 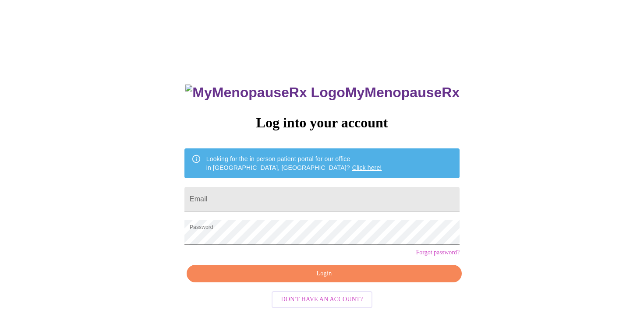 I want to click on img: MyMenopauseRx Logo, so click(x=265, y=92).